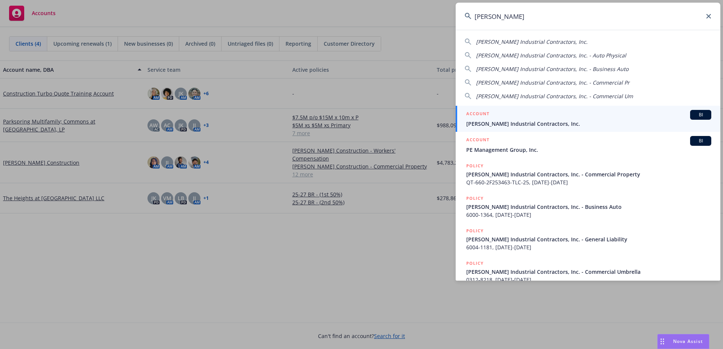 The width and height of the screenshot is (723, 349). What do you see at coordinates (688, 341) in the screenshot?
I see `span: Nova Assist` at bounding box center [688, 341].